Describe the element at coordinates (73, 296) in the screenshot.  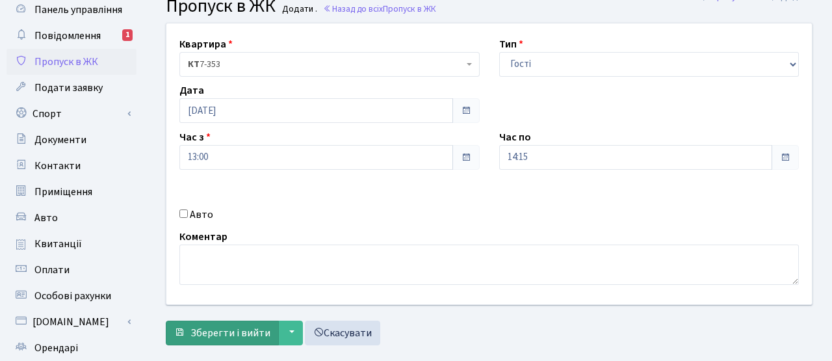
I see `span: Особові рахунки` at that location.